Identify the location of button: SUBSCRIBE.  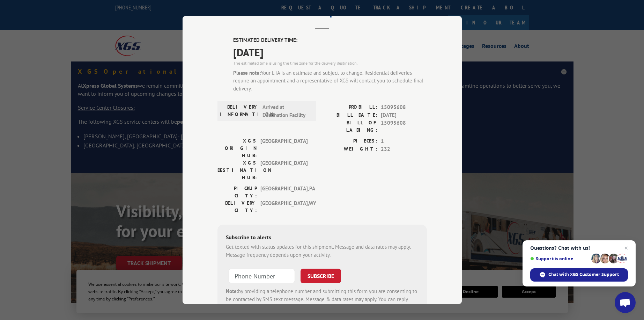
(321, 276).